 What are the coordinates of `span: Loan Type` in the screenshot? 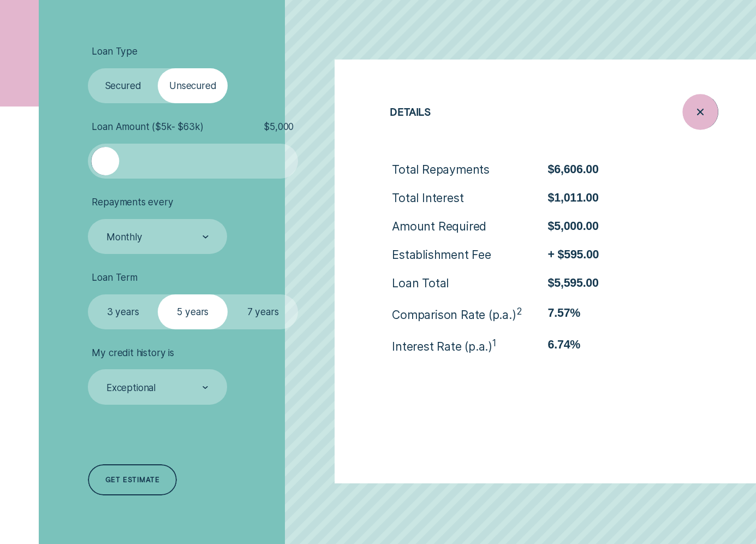 It's located at (114, 51).